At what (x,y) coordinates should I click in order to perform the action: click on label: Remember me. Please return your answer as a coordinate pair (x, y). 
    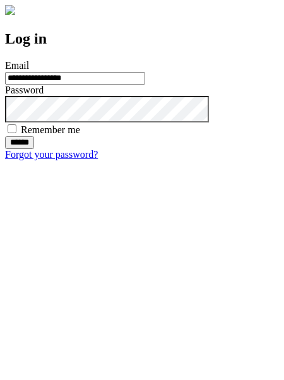
    Looking at the image, I should click on (51, 129).